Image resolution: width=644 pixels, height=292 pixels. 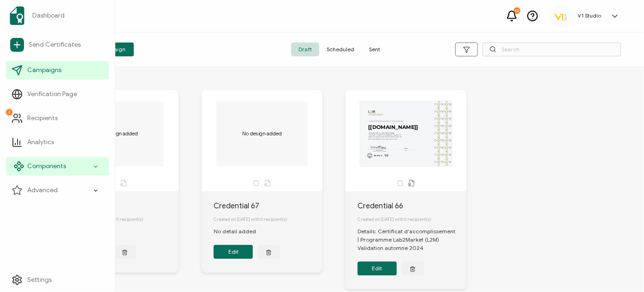 What do you see at coordinates (57, 16) in the screenshot?
I see `a: Dashboard` at bounding box center [57, 16].